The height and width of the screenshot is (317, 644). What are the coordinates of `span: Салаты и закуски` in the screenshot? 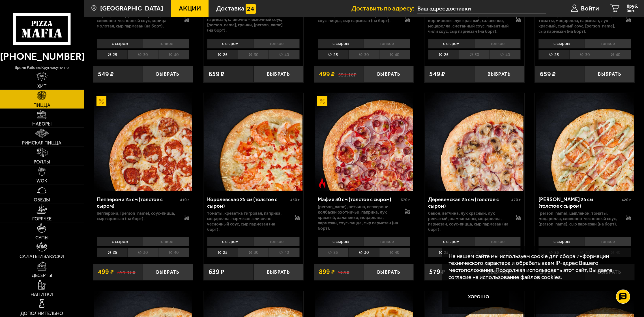 It's located at (41, 257).